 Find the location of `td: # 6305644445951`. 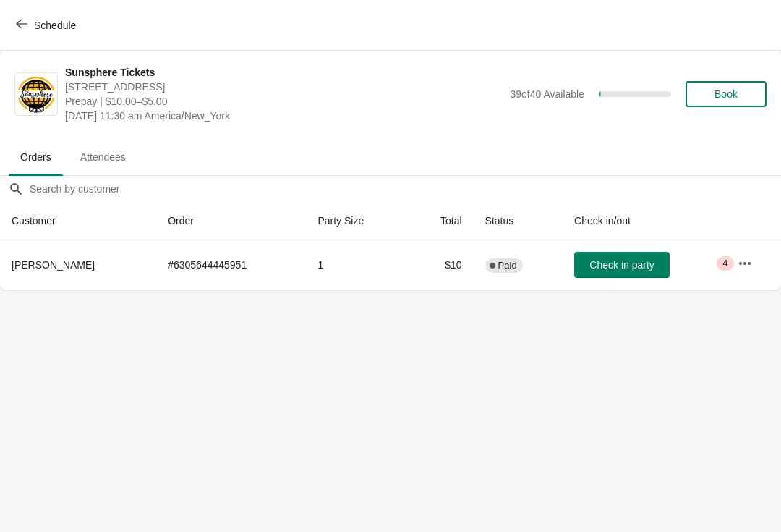

td: # 6305644445951 is located at coordinates (230, 265).